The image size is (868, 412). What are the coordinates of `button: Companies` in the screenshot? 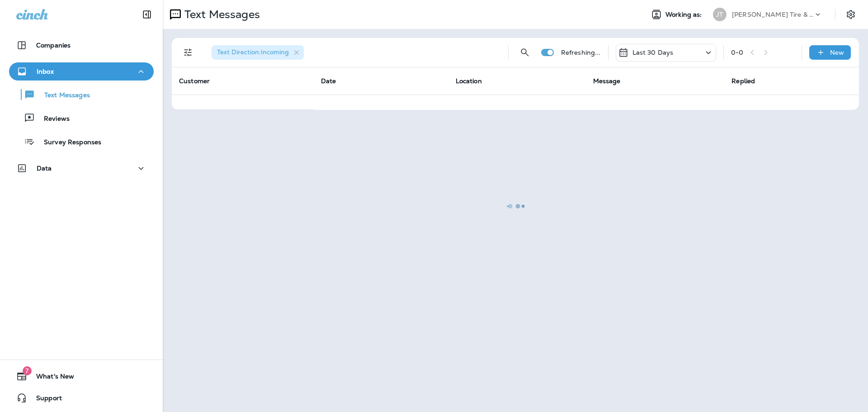 It's located at (81, 45).